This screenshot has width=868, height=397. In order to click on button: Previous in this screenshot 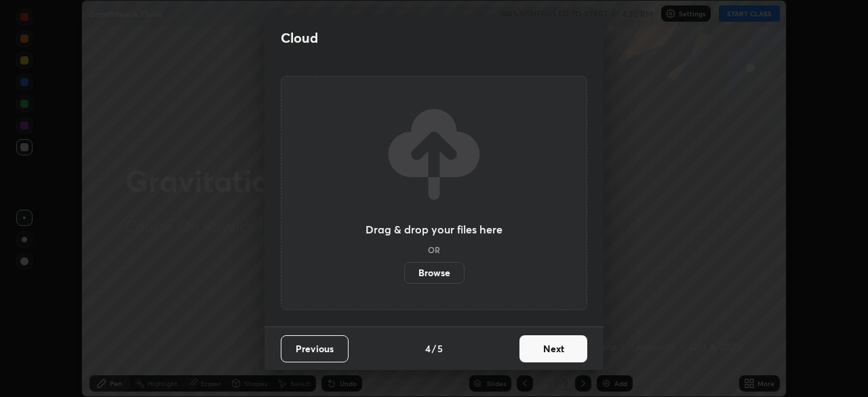, I will do `click(315, 349)`.